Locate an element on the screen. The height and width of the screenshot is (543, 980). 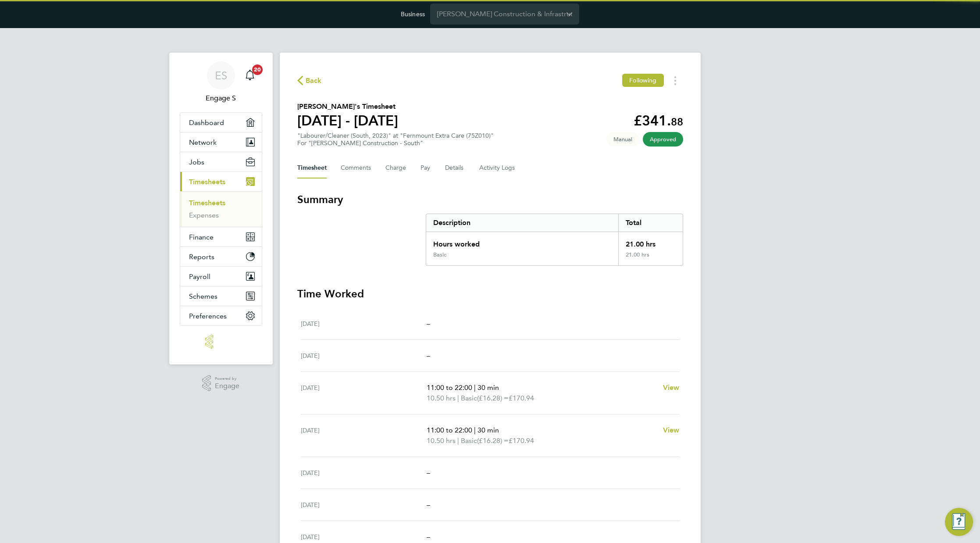
span: Network is located at coordinates (203, 142).